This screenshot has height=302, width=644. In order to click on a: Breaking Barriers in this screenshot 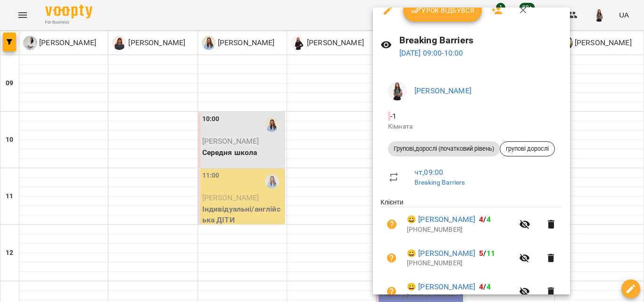, I will do `click(440, 182)`.